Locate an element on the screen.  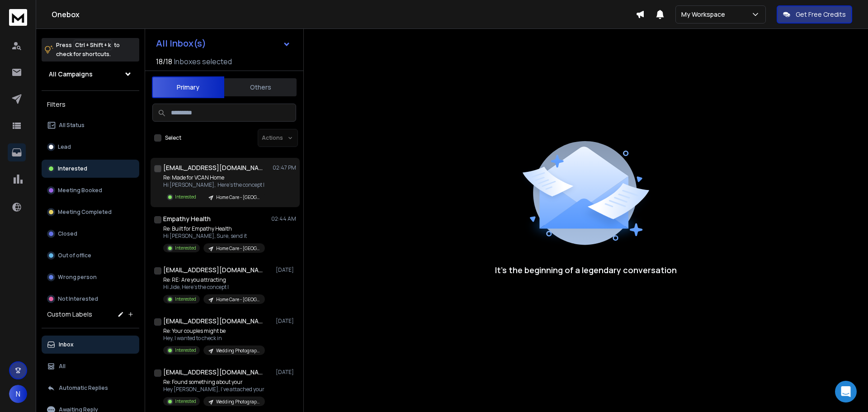
button: Meeting Booked is located at coordinates (91, 191).